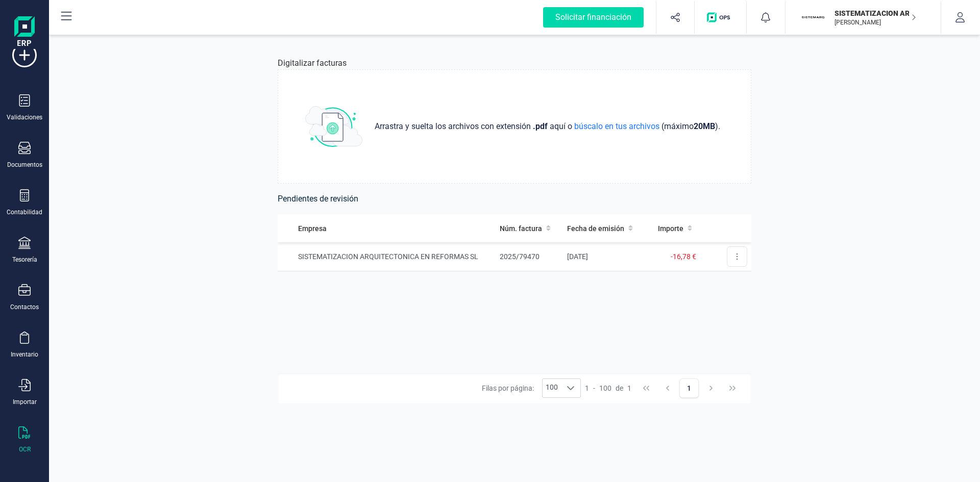  Describe the element at coordinates (531, 388) in the screenshot. I see `div: Filas por página:` at that location.